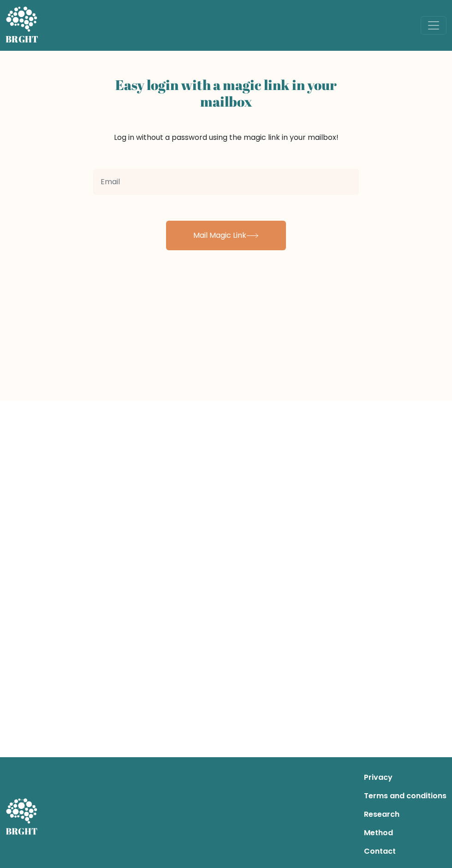 The image size is (452, 868). What do you see at coordinates (405, 796) in the screenshot?
I see `a: Terms and conditions` at bounding box center [405, 796].